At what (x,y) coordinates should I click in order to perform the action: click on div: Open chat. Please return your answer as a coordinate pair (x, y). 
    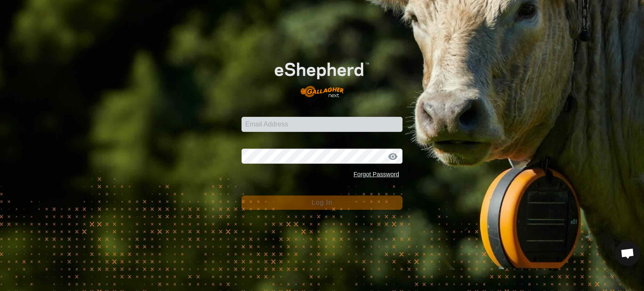
    Looking at the image, I should click on (627, 254).